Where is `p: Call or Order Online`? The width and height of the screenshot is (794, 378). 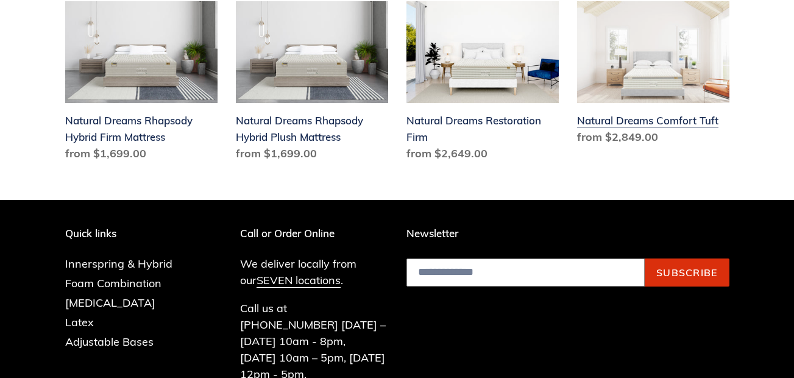 p: Call or Order Online is located at coordinates (314, 233).